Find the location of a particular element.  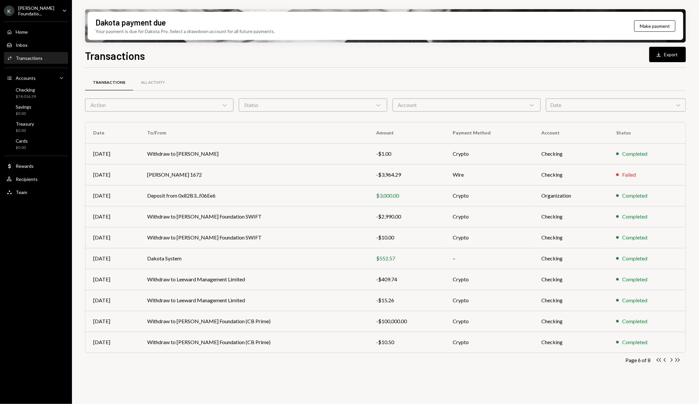

a: Recipients is located at coordinates (36, 179).